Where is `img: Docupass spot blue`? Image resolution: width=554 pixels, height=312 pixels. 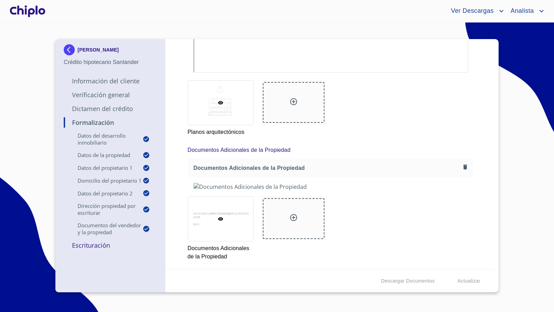 img: Docupass spot blue is located at coordinates (71, 50).